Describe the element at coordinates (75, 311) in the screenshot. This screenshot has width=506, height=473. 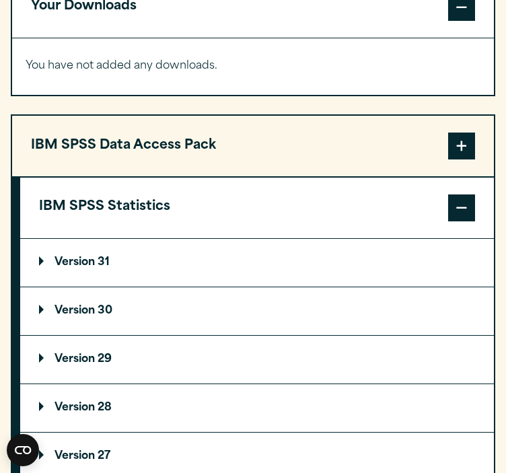
I see `p: Version 30` at that location.